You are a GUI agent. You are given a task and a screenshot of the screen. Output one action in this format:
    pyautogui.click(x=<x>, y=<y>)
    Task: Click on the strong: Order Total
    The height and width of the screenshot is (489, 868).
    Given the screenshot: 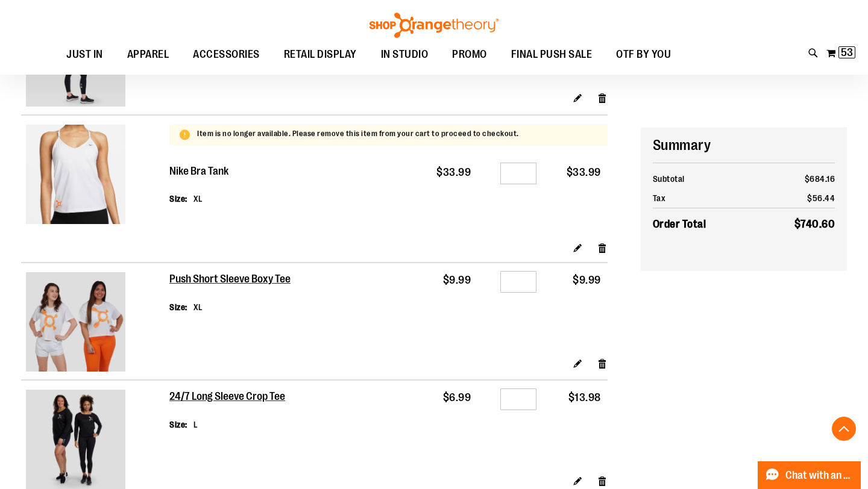 What is the action you would take?
    pyautogui.click(x=679, y=223)
    